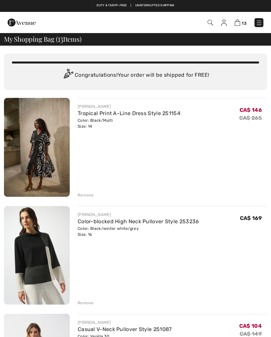 The height and width of the screenshot is (337, 271). What do you see at coordinates (224, 23) in the screenshot?
I see `img: My Info` at bounding box center [224, 23].